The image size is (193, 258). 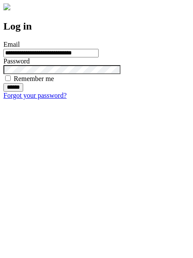 What do you see at coordinates (7, 7) in the screenshot?
I see `img: logo-4e3dc11c47720685a147b03b5a06dd966a58ff35d612b21f08c02c0306f2b779.png` at bounding box center [7, 7].